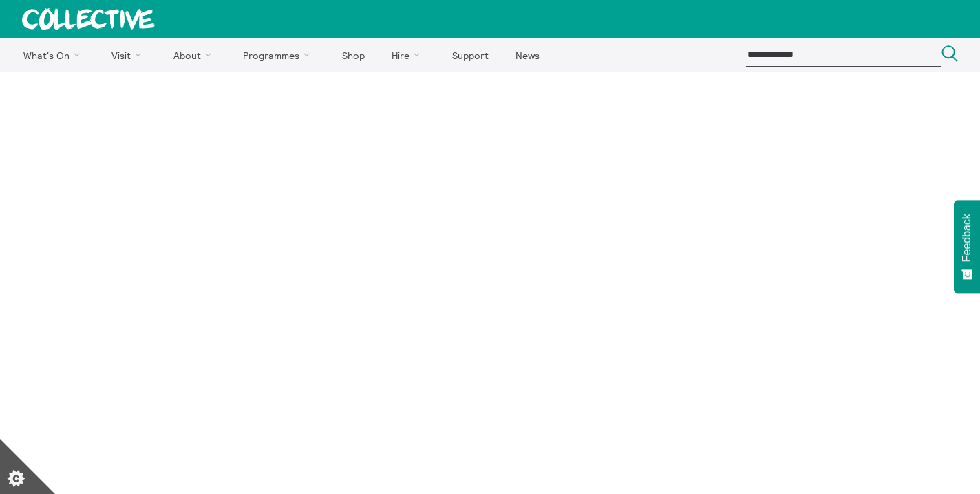  What do you see at coordinates (353, 55) in the screenshot?
I see `a: Shop` at bounding box center [353, 55].